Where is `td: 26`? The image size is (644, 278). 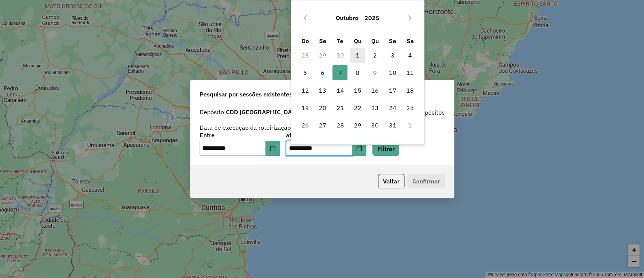 td: 26 is located at coordinates (305, 125).